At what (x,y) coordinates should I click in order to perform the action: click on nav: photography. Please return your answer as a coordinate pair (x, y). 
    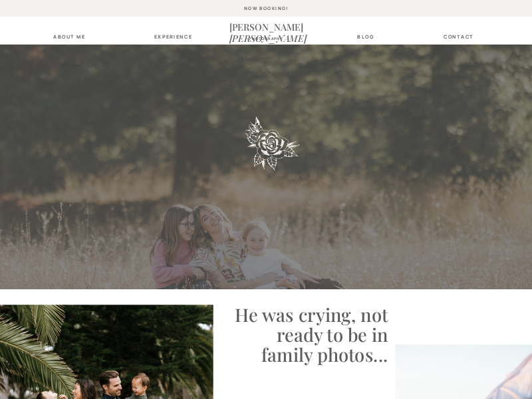
    Looking at the image, I should click on (266, 39).